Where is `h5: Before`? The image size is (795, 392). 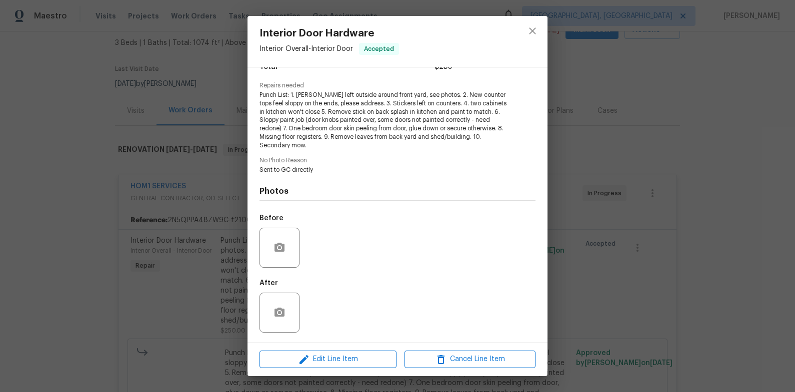 h5: Before is located at coordinates (271, 218).